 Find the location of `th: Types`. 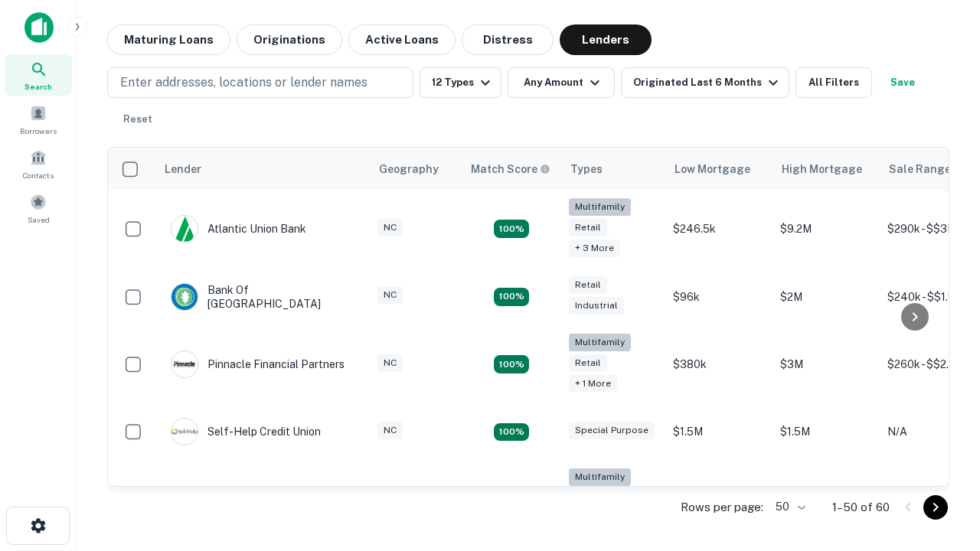

th: Types is located at coordinates (614, 169).